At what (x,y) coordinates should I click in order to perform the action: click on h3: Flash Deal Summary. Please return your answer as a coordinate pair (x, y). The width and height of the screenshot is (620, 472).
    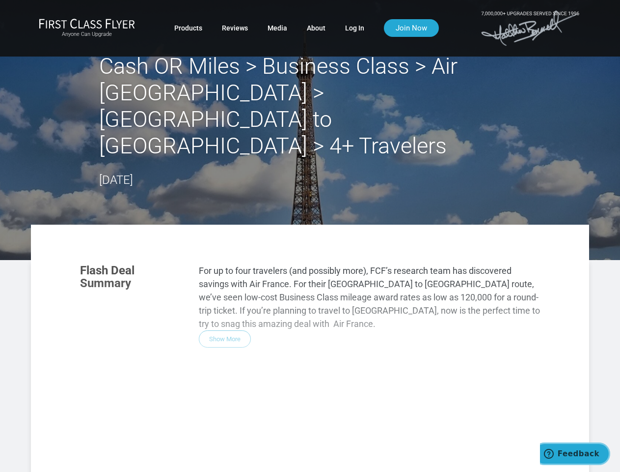
    Looking at the image, I should click on (132, 277).